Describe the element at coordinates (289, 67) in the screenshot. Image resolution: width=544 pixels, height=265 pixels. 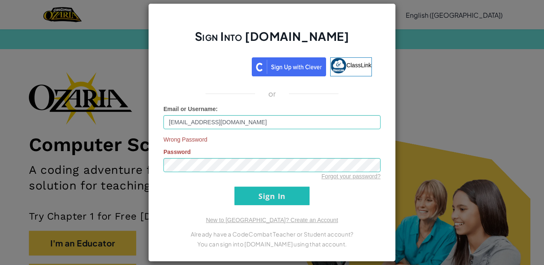
I see `img: clever_sso_button@2x.png` at that location.